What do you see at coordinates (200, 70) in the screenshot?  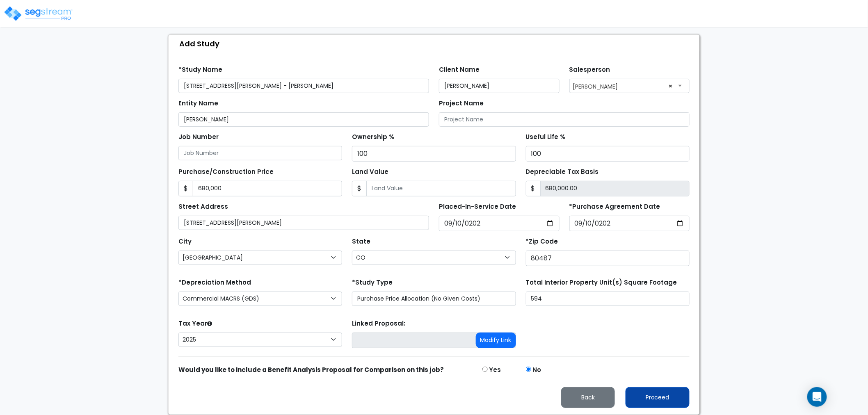 I see `label: *Study Name` at bounding box center [200, 70].